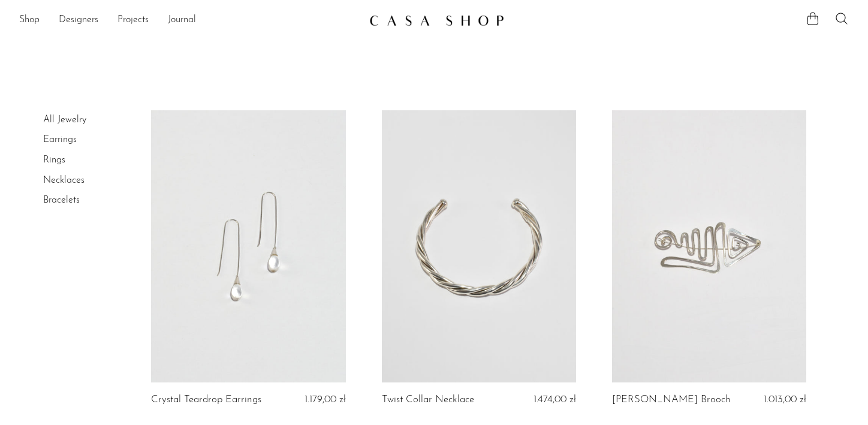 The width and height of the screenshot is (868, 425). I want to click on a: Journal, so click(182, 21).